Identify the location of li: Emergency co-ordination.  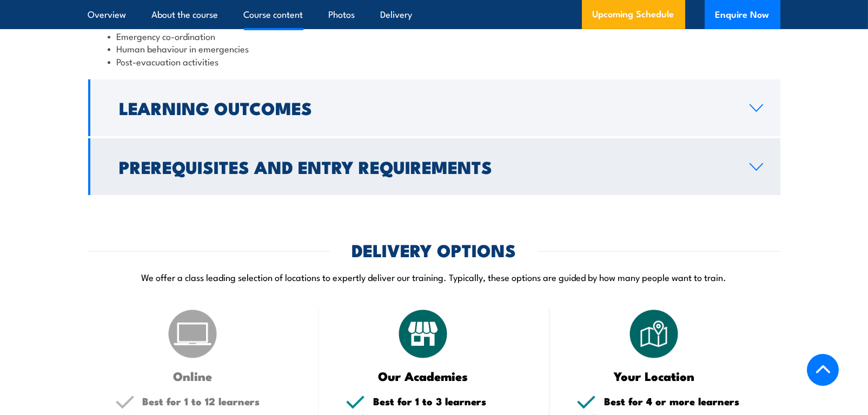
(434, 36).